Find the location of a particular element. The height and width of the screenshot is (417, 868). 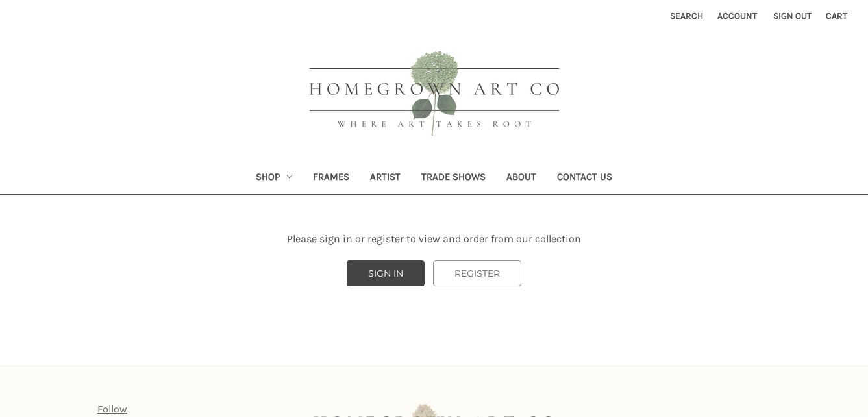

a: Contact Us is located at coordinates (584, 178).